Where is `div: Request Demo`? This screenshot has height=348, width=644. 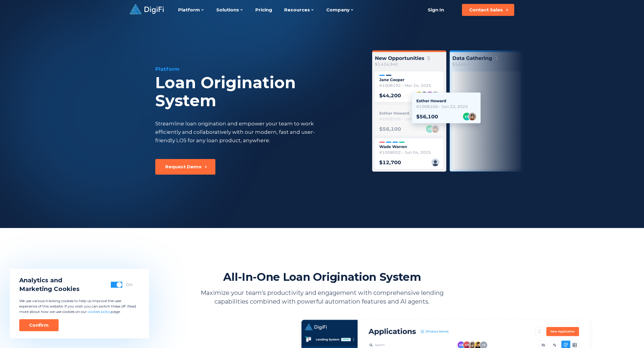
div: Request Demo is located at coordinates (183, 167).